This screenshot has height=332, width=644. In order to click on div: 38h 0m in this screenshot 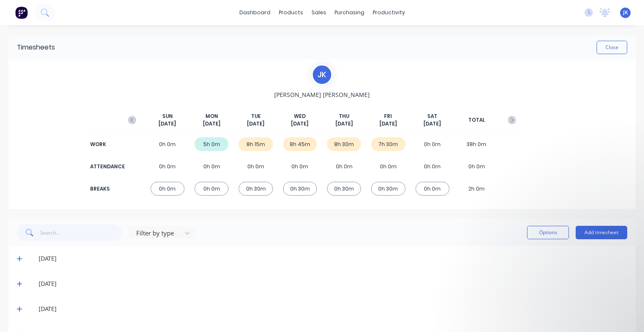, I will do `click(476, 144)`.